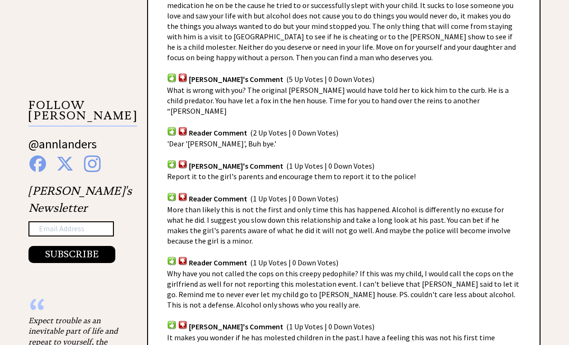 Image resolution: width=569 pixels, height=345 pixels. I want to click on input: Email Address, so click(71, 229).